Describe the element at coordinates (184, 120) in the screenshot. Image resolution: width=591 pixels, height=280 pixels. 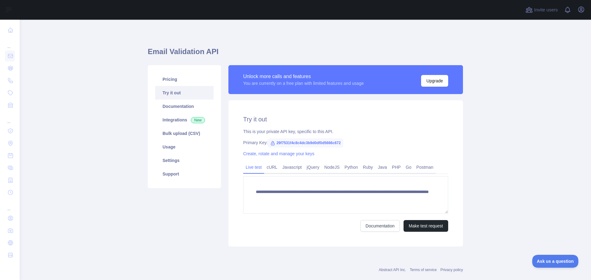
I see `a: Integrations New` at that location.